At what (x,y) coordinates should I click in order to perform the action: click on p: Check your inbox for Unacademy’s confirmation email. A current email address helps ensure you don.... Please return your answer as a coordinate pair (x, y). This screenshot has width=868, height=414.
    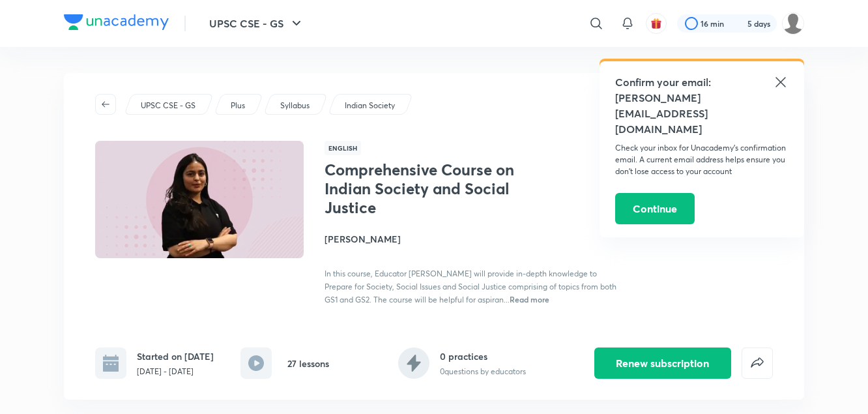
    Looking at the image, I should click on (702, 160).